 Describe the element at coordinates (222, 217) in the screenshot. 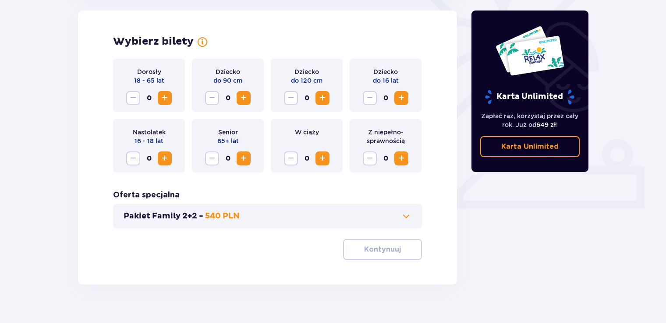

I see `p: 540 PLN` at that location.